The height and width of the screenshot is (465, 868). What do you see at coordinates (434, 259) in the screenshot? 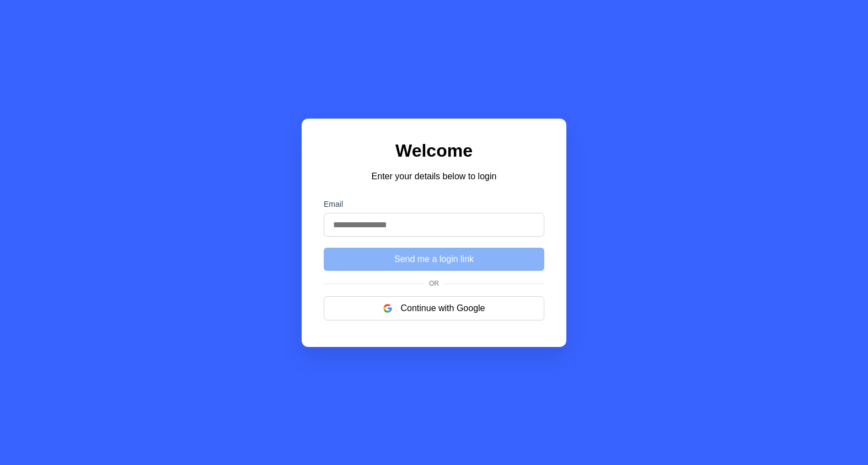
I see `button: Send me a login link` at bounding box center [434, 259].